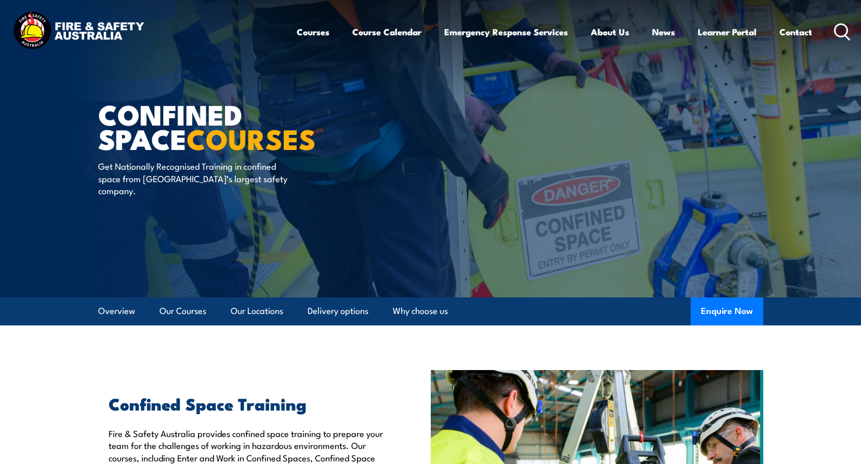 The width and height of the screenshot is (861, 464). What do you see at coordinates (257, 311) in the screenshot?
I see `a: Our Locations` at bounding box center [257, 311].